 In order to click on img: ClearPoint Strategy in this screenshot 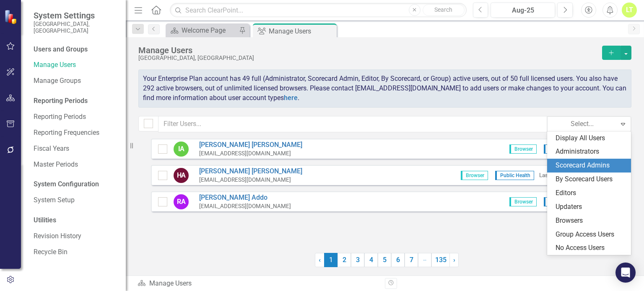, I will do `click(11, 17)`.